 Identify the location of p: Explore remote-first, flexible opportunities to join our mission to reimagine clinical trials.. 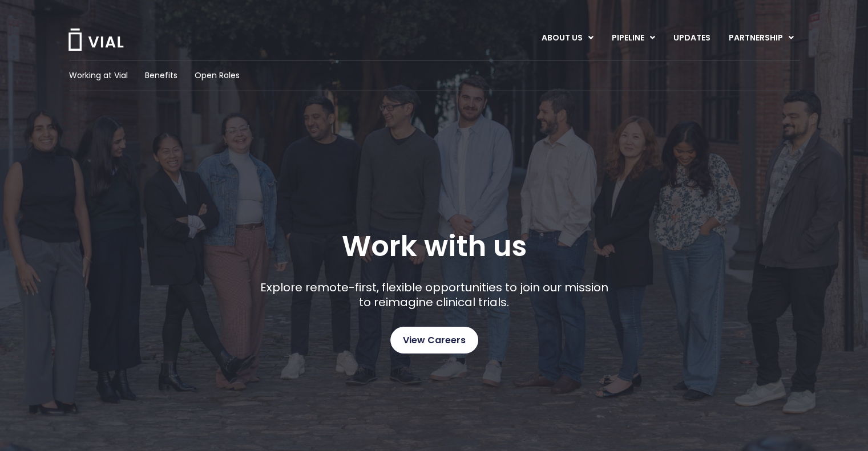
(434, 295).